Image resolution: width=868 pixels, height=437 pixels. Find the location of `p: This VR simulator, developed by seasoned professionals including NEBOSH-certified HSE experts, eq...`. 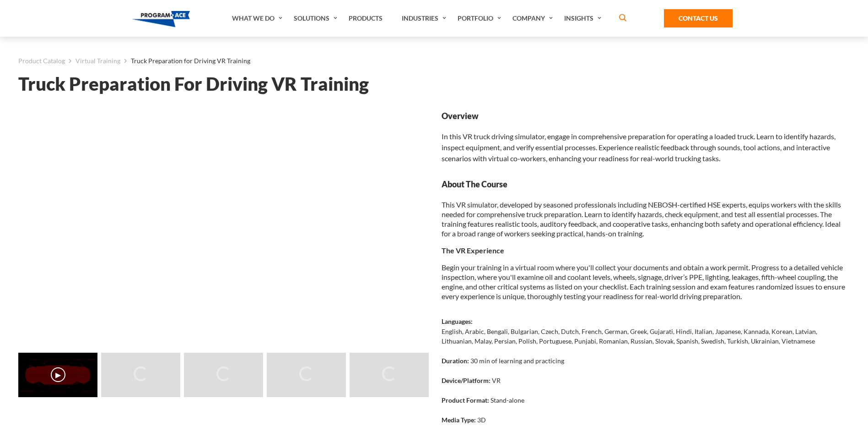

p: This VR simulator, developed by seasoned professionals including NEBOSH-certified HSE experts, eq... is located at coordinates (646, 219).